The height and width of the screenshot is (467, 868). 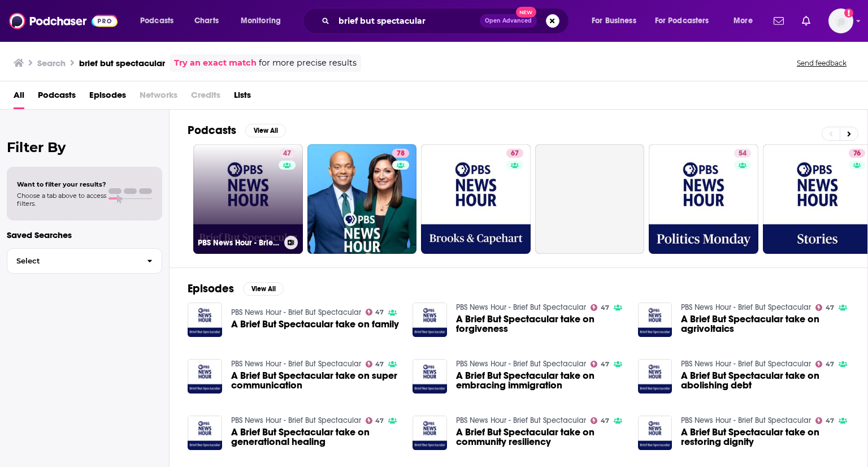 What do you see at coordinates (207, 21) in the screenshot?
I see `span: Charts` at bounding box center [207, 21].